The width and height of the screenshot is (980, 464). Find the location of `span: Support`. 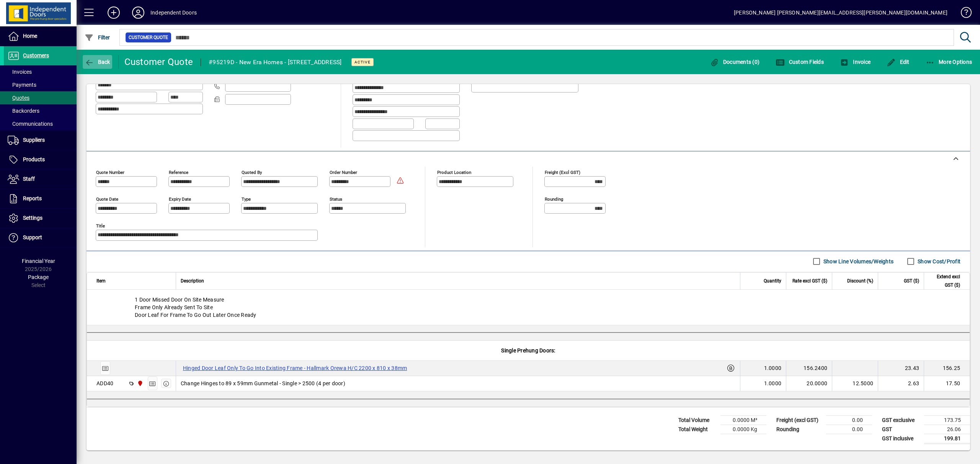

span: Support is located at coordinates (32, 237).